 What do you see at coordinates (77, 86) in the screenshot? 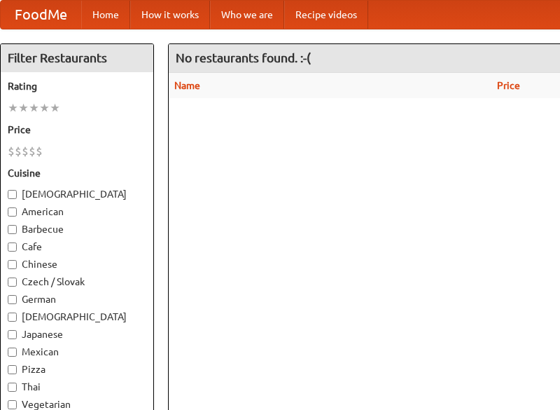
I see `h5: Rating` at bounding box center [77, 86].